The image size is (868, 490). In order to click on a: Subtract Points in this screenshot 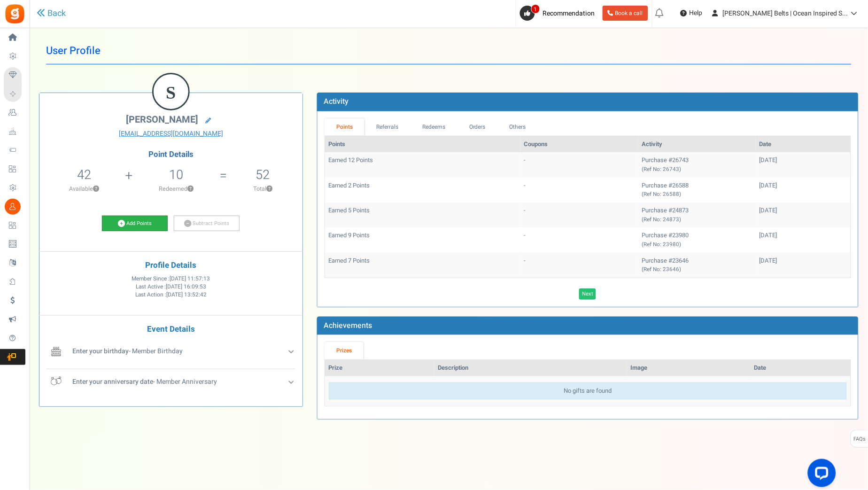, I will do `click(207, 224)`.